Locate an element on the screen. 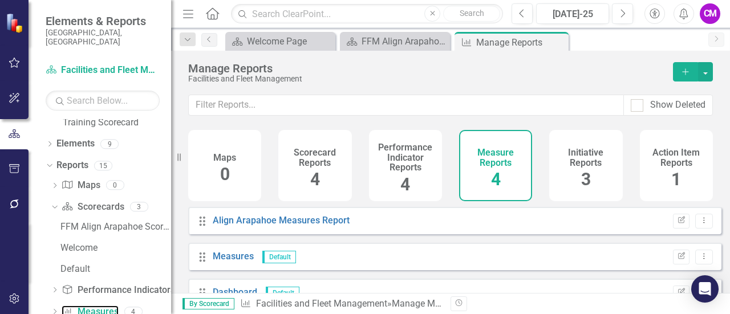  div: » Manage Measure Reports is located at coordinates (341, 304).